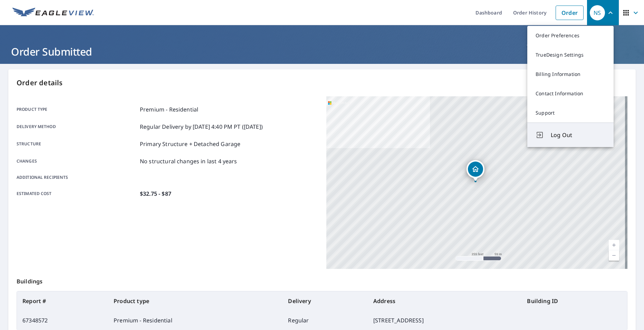 This screenshot has width=644, height=330. What do you see at coordinates (570, 36) in the screenshot?
I see `a: Order Preferences` at bounding box center [570, 36].